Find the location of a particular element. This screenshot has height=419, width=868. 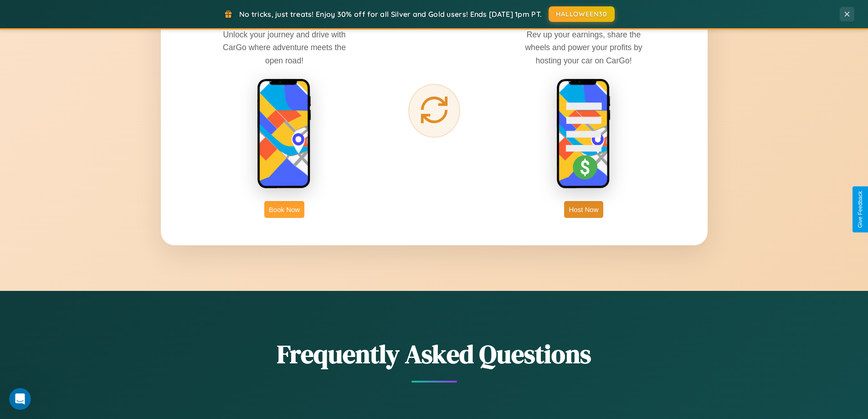

p: Unlock your journey and drive with CarGo where adventure meets the open road! is located at coordinates (284, 47).